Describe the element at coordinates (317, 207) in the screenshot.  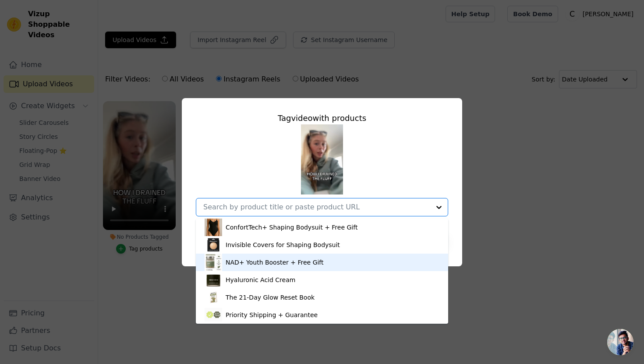
I see `input: Search by product title or paste product URL` at that location.